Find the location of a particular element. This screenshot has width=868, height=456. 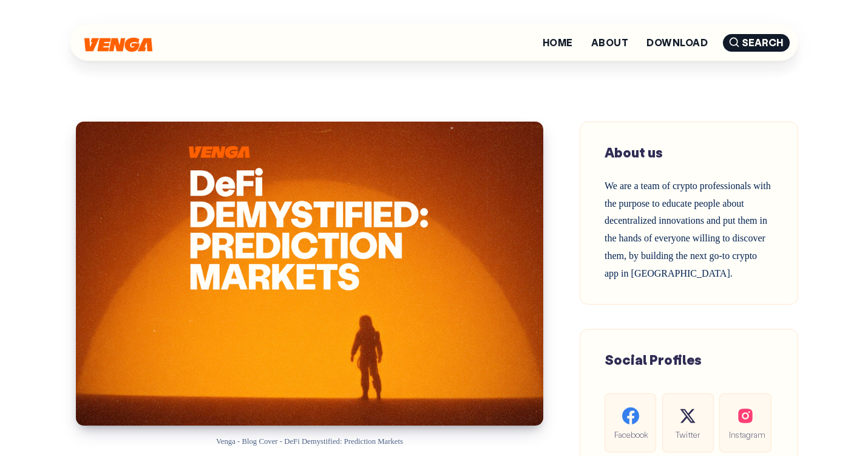

span: We are a team of crypto professionals with the purpose to educate people about decentralized inno... is located at coordinates (688, 229).